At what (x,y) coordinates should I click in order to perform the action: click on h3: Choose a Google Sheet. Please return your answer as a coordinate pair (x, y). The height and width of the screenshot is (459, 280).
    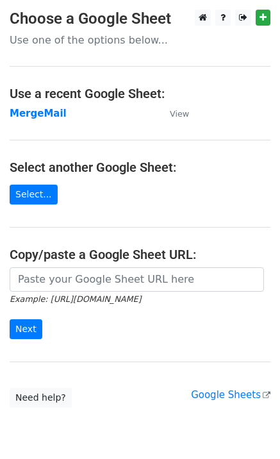
    Looking at the image, I should click on (140, 19).